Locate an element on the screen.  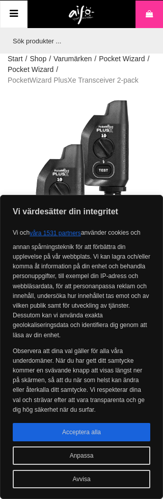
button: våra 1531 partners is located at coordinates (55, 233).